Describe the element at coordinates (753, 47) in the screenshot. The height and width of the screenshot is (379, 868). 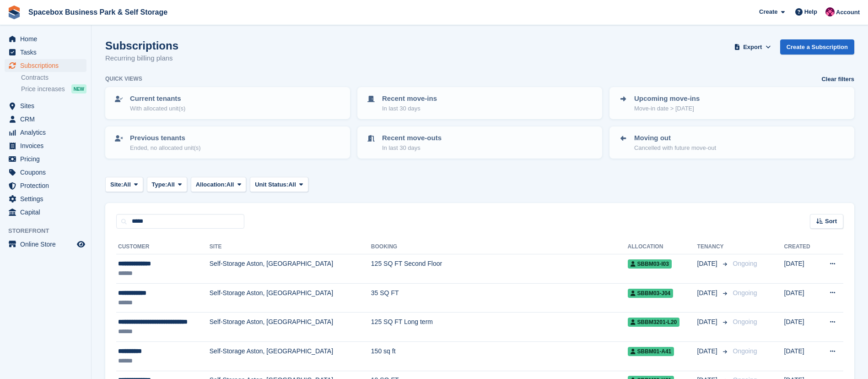
I see `button: Export` at that location.